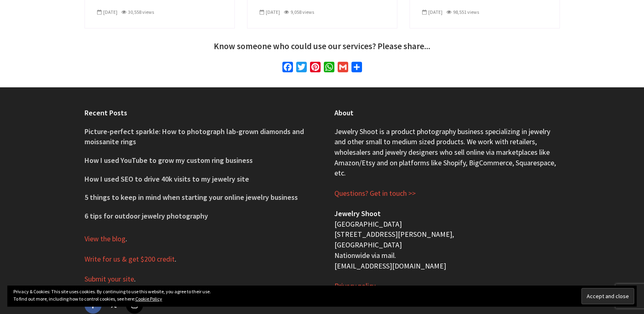 The height and width of the screenshot is (314, 644). Describe the element at coordinates (355, 286) in the screenshot. I see `a: Privacy policy` at that location.